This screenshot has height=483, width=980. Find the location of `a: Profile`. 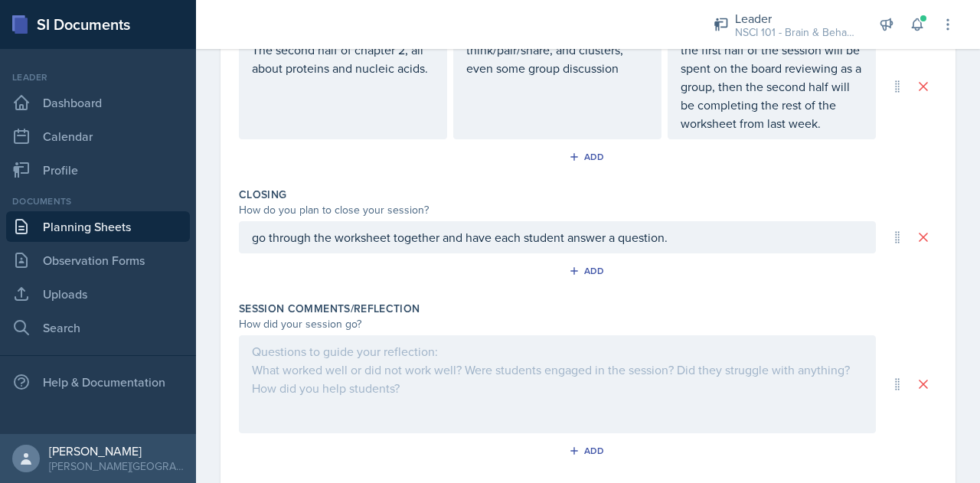

a: Profile is located at coordinates (98, 170).